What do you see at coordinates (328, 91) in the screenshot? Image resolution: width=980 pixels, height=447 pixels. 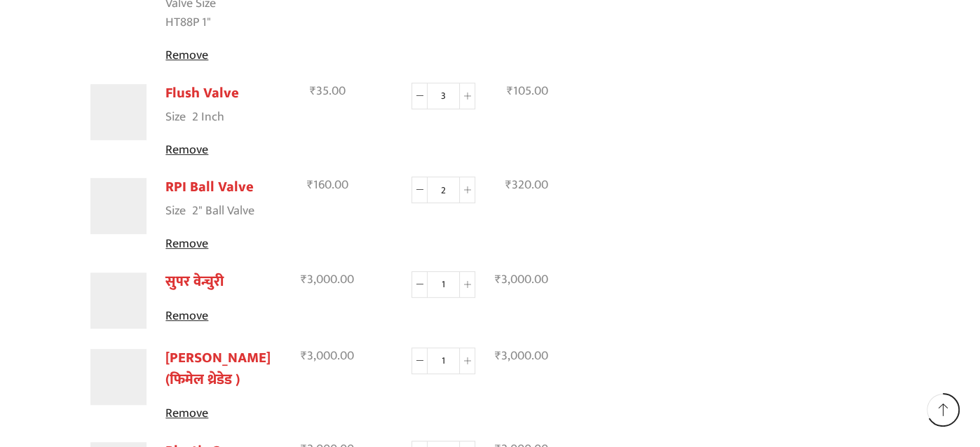 I see `bdi: 35.00` at bounding box center [328, 91].